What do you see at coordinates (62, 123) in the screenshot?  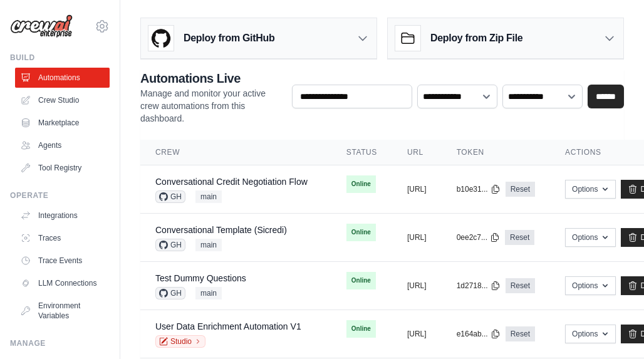 I see `a: Marketplace` at bounding box center [62, 123].